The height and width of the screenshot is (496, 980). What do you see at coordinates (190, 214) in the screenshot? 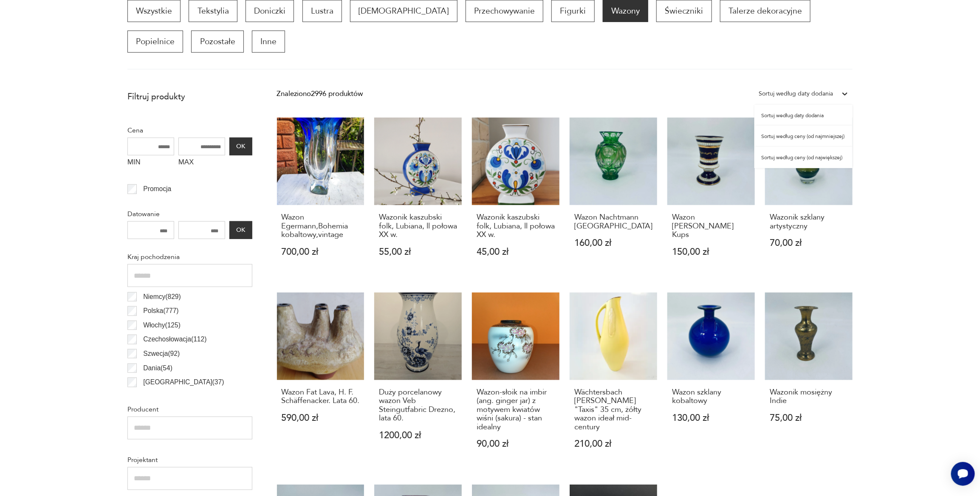
I see `p: Datowanie` at bounding box center [190, 214].